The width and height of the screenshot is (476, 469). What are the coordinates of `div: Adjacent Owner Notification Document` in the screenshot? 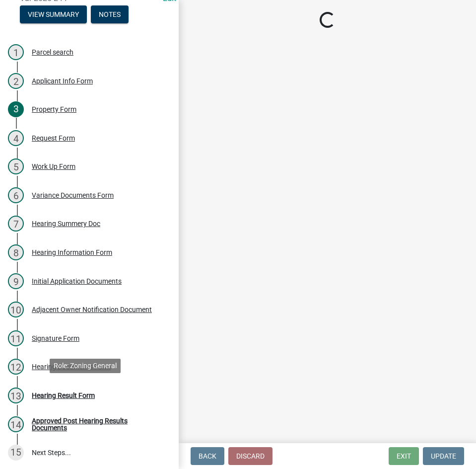 It's located at (92, 310).